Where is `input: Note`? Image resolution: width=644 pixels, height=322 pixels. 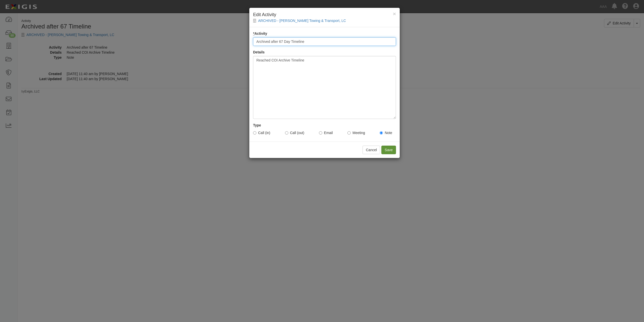
input: Note is located at coordinates (381, 132).